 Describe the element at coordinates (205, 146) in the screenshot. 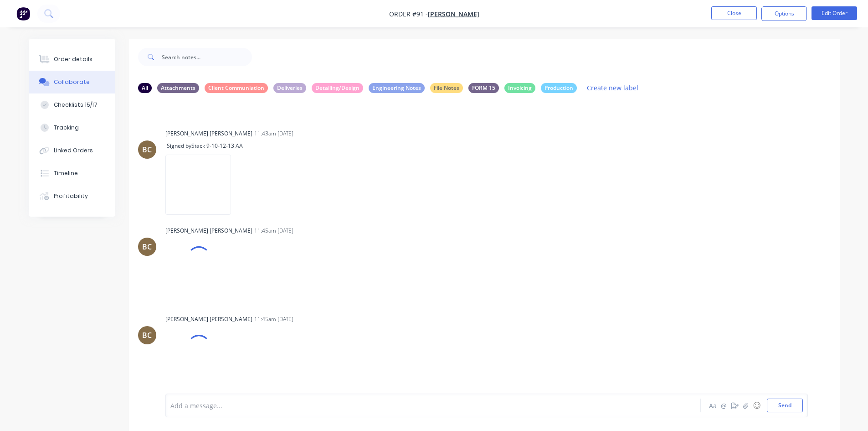

I see `span: Signed by Stack 9-10-12-13 AA` at that location.